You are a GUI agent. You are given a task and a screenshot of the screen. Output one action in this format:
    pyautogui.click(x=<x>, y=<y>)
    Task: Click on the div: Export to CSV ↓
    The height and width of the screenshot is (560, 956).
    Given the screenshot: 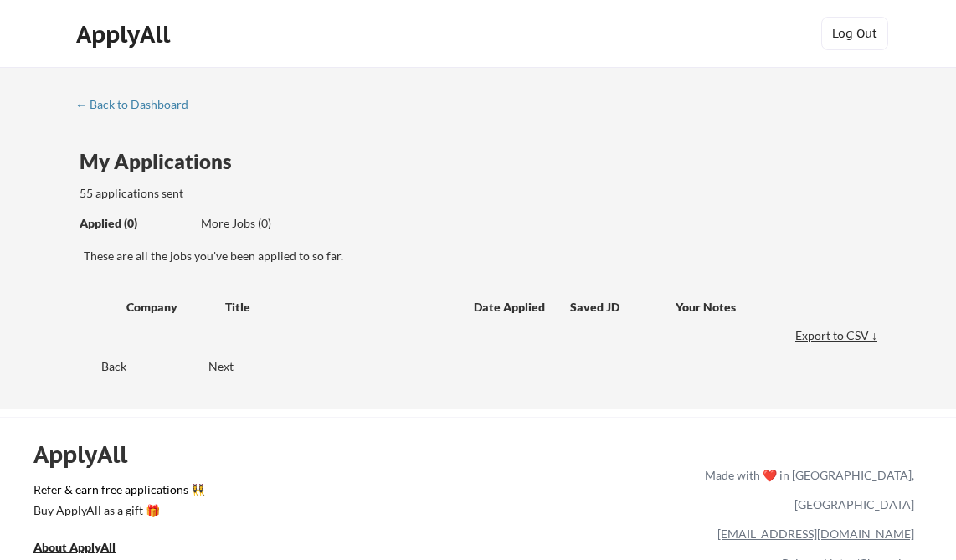 What is the action you would take?
    pyautogui.click(x=838, y=336)
    